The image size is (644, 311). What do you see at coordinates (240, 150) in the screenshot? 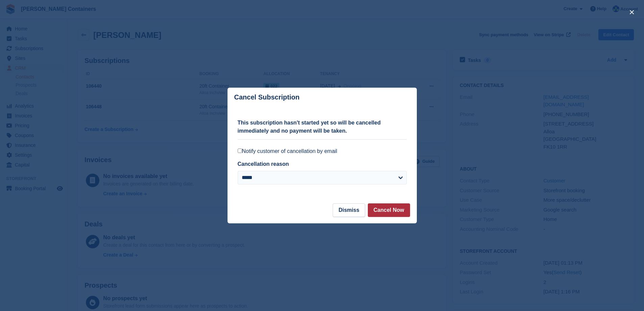
I see `input: Notify customer of cancellation by email` at bounding box center [240, 150].